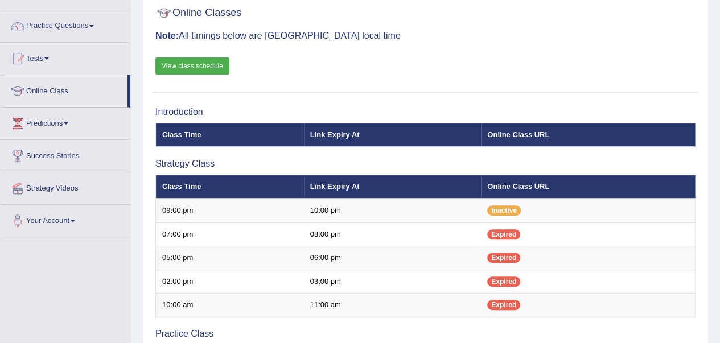 The height and width of the screenshot is (343, 720). I want to click on a: Strategy Videos, so click(65, 187).